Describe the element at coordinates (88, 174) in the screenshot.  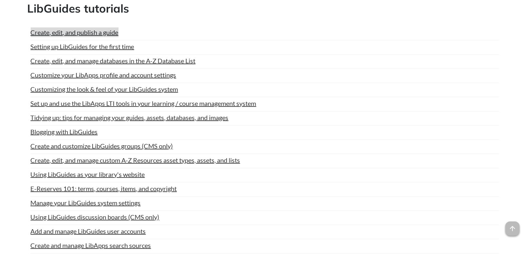
I see `a: Using LibGuides as your library's website` at that location.